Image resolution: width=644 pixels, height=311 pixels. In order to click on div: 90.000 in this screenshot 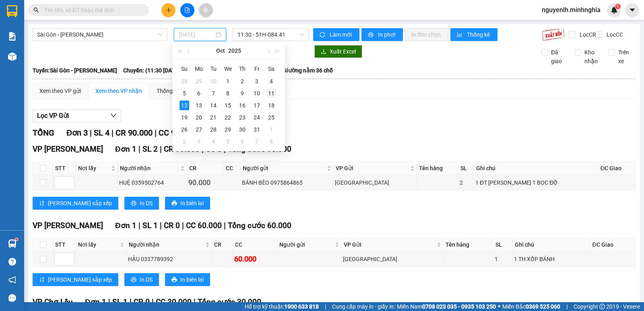, I will do `click(205, 183)`.